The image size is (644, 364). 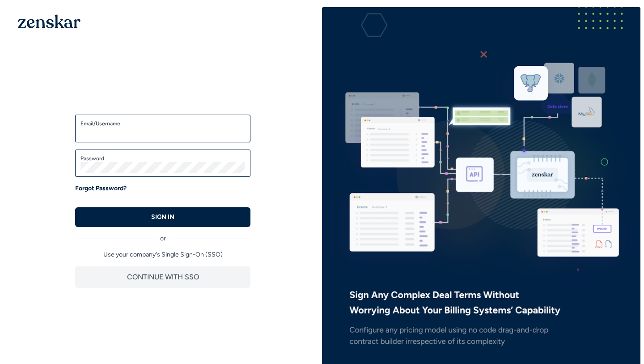 What do you see at coordinates (163, 158) in the screenshot?
I see `label: Password` at bounding box center [163, 158].